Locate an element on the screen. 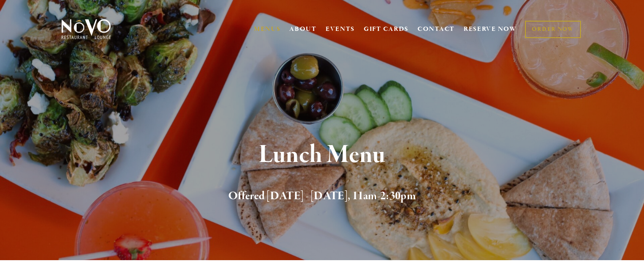 Image resolution: width=644 pixels, height=272 pixels. a: MENUS is located at coordinates (267, 29).